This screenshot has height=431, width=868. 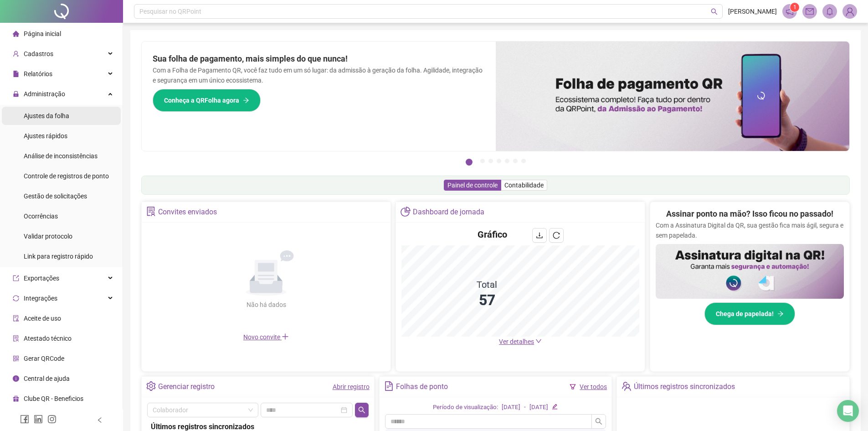 I want to click on h2: Assinar ponto na mão? Isso ficou no passado!, so click(x=749, y=214).